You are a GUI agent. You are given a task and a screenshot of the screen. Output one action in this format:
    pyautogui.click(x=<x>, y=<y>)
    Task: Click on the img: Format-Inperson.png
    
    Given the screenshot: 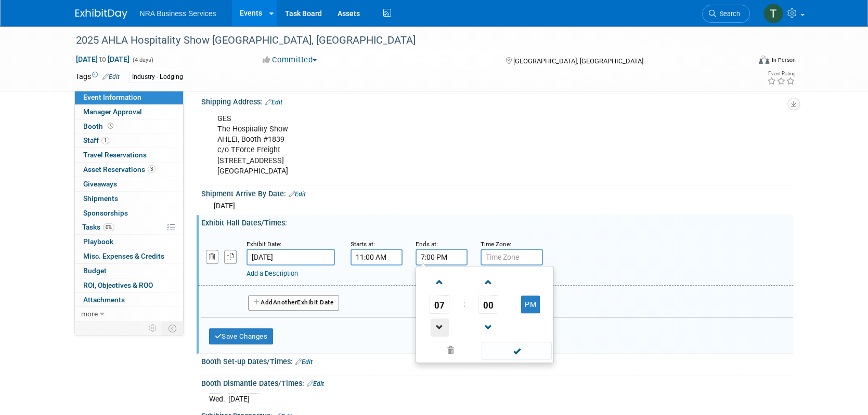 What is the action you would take?
    pyautogui.click(x=764, y=60)
    